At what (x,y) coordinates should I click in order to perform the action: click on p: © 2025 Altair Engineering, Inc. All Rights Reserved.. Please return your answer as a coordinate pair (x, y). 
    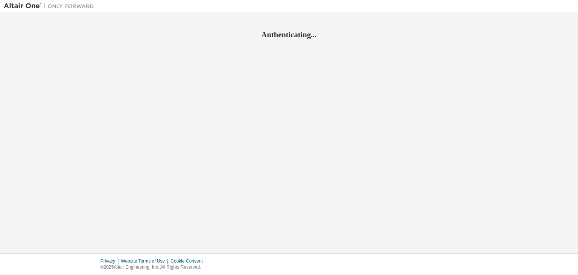
    Looking at the image, I should click on (154, 267).